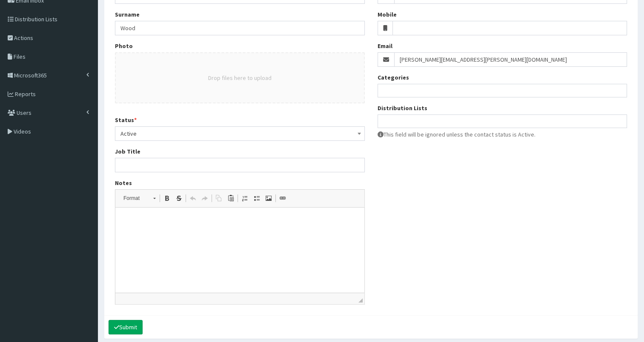 This screenshot has width=644, height=342. I want to click on label: Job Title, so click(128, 152).